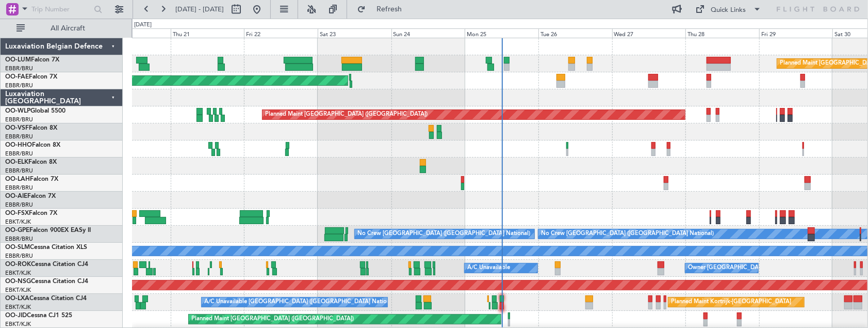 The width and height of the screenshot is (868, 328). I want to click on span: OO-FAE, so click(17, 77).